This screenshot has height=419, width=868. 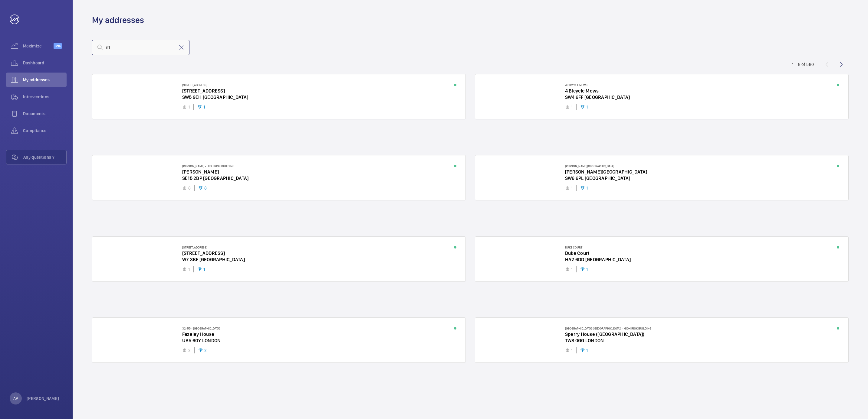 What do you see at coordinates (45, 157) in the screenshot?
I see `span: Any questions ?` at bounding box center [45, 157].